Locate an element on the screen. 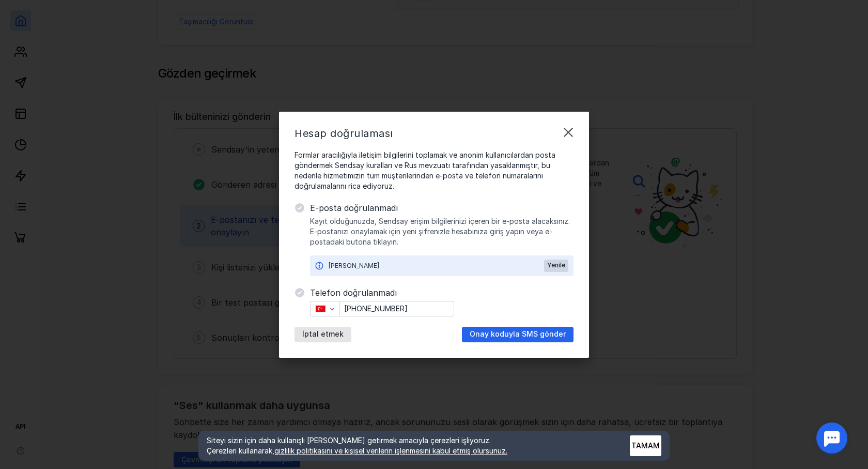 Image resolution: width=868 pixels, height=469 pixels. font: gizlilik politikasını ve kişisel verilerin işlenmesini kabul etmiş olursunuz. is located at coordinates (391, 450).